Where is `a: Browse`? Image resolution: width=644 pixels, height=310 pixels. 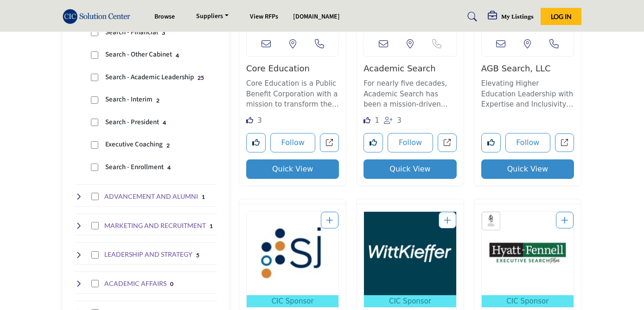 a: Browse is located at coordinates (165, 16).